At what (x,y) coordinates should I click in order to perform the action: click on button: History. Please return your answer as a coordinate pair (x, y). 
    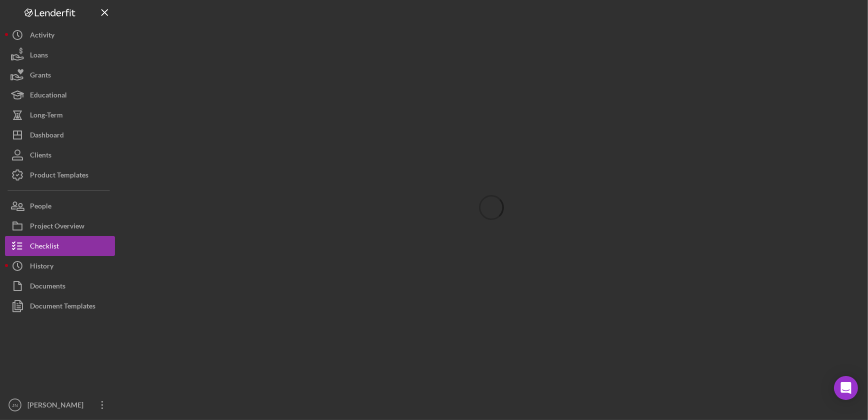
    Looking at the image, I should click on (60, 266).